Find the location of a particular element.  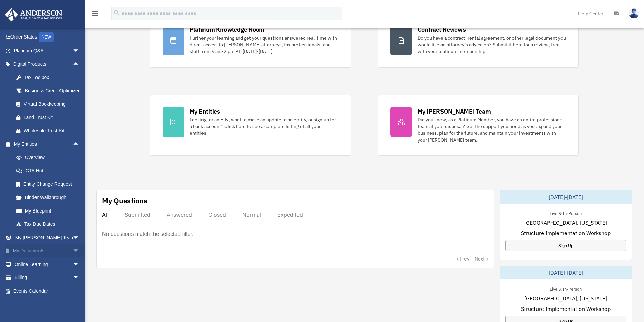

a: Events Calendar is located at coordinates (47, 291).